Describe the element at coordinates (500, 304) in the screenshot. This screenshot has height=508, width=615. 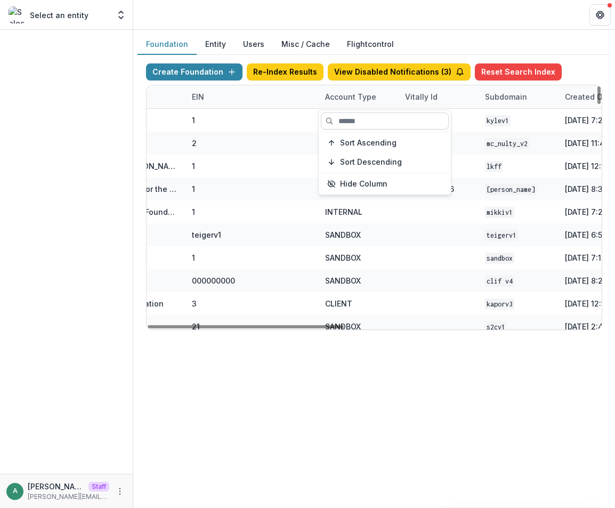
I see `code: kaporv3` at that location.